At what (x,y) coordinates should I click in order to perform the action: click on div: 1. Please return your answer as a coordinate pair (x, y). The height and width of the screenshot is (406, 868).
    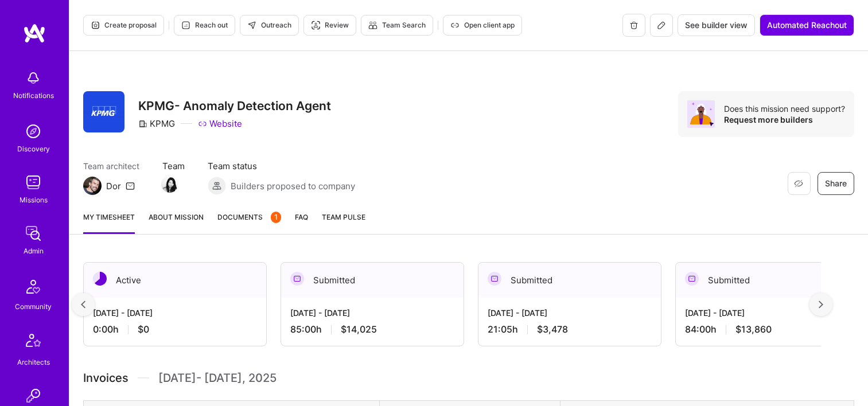
    Looking at the image, I should click on (276, 217).